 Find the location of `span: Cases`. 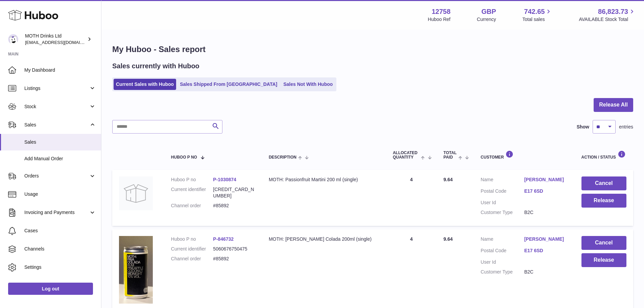

span: Cases is located at coordinates (60, 231).